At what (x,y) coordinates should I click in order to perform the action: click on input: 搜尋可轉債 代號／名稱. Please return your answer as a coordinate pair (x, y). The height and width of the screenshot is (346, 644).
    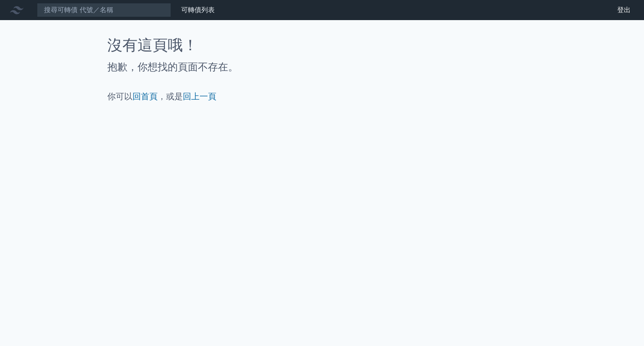
    Looking at the image, I should click on (104, 10).